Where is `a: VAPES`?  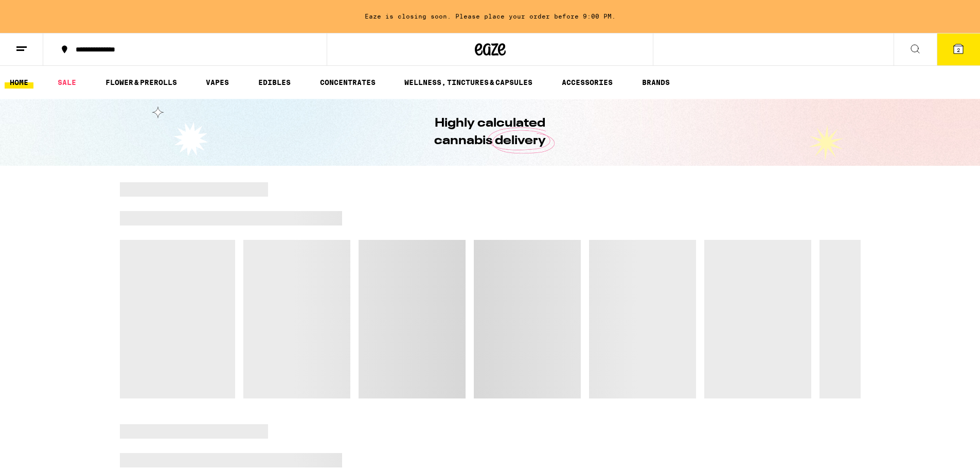 a: VAPES is located at coordinates (217, 82).